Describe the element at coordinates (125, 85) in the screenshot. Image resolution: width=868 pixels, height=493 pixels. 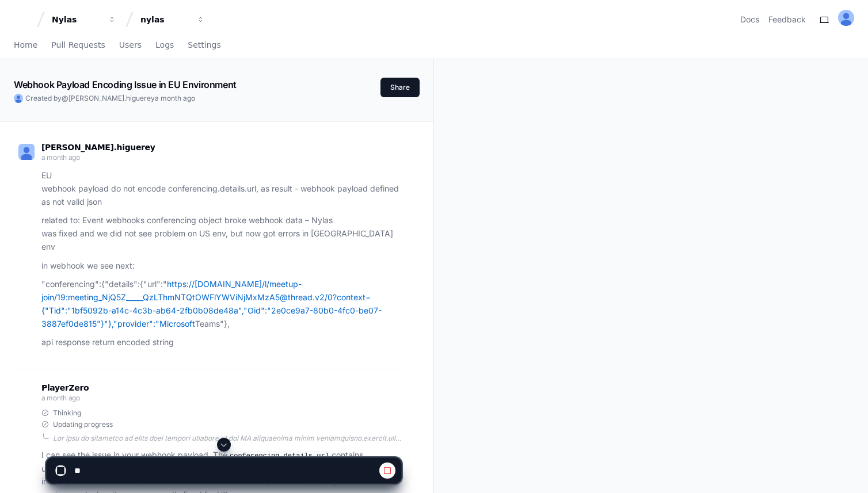
I see `app-text-character-animate: Webhook Payload Encoding Issue in EU Environment` at that location.